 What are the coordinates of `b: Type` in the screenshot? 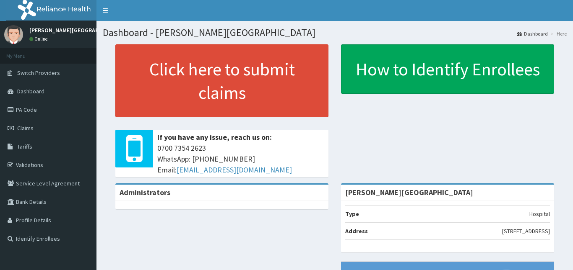 It's located at (352, 214).